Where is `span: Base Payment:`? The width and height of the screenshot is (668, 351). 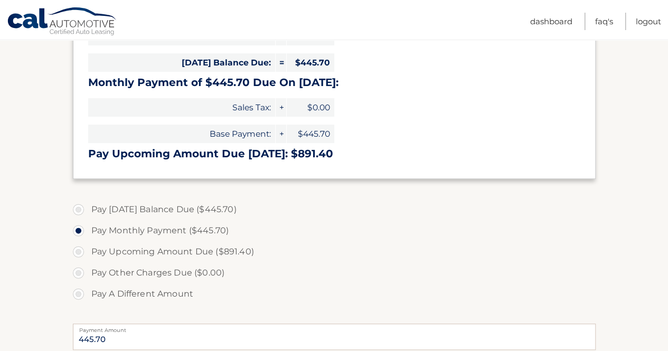
span: Base Payment: is located at coordinates (182, 134).